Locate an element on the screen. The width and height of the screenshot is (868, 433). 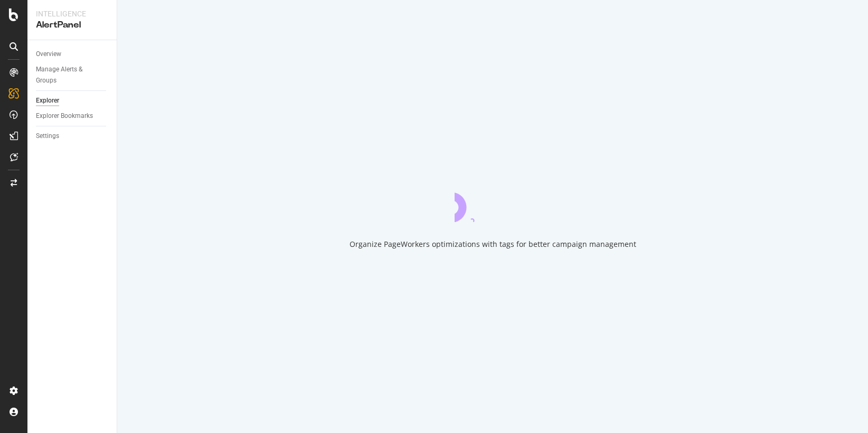
div: Explorer Bookmarks is located at coordinates (64, 116).